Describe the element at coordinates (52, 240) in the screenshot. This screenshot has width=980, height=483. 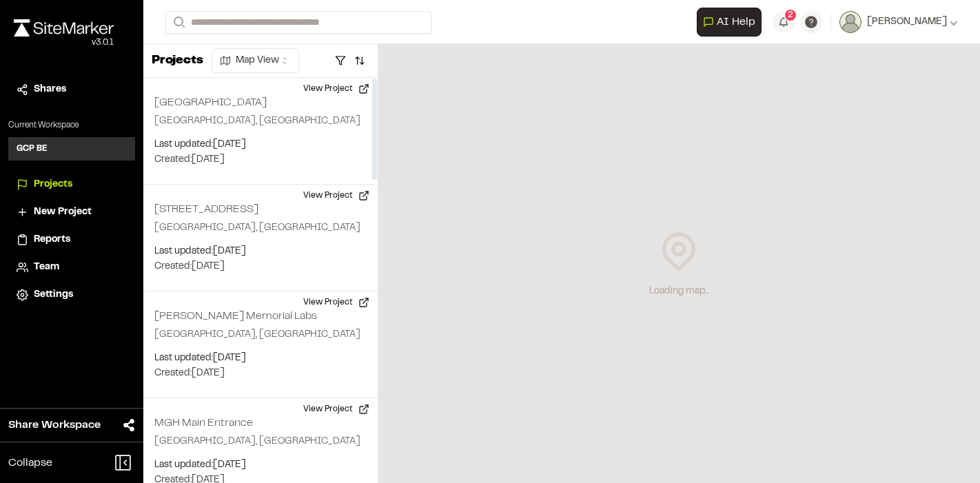
I see `span: Reports` at that location.